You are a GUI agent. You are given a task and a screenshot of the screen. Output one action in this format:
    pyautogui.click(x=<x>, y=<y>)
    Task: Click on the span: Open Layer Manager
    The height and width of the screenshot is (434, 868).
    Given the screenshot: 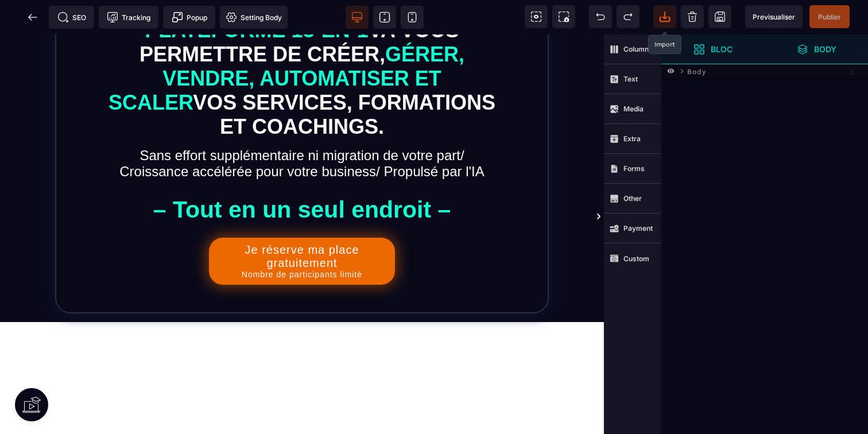 What is the action you would take?
    pyautogui.click(x=816, y=49)
    